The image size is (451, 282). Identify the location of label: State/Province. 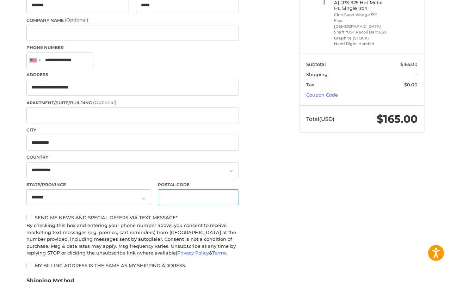
(89, 185).